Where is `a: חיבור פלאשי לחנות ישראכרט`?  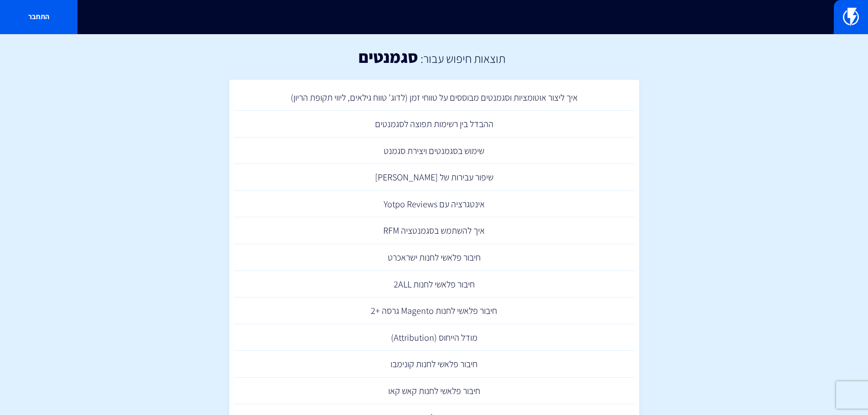 a: חיבור פלאשי לחנות ישראכרט is located at coordinates (434, 258).